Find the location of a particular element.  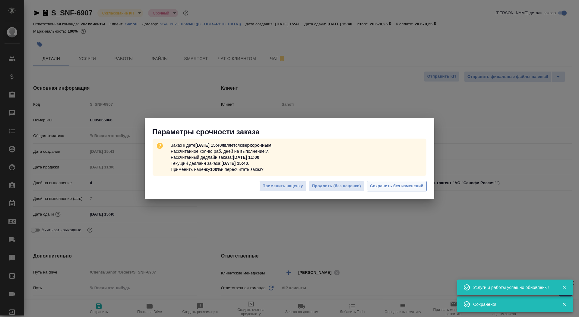

b: 100% is located at coordinates (216, 169).